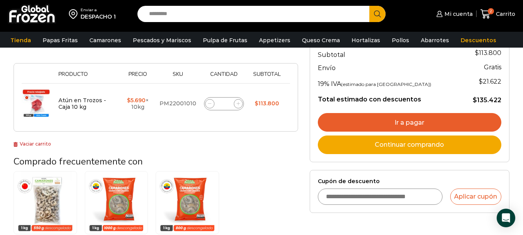 Image resolution: width=523 pixels, height=235 pixels. I want to click on a: 2 Carrito, so click(498, 14).